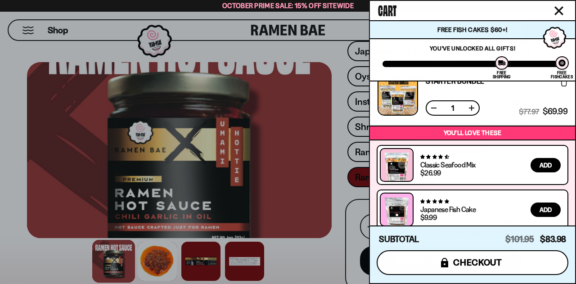 Image resolution: width=576 pixels, height=284 pixels. Describe the element at coordinates (428, 217) in the screenshot. I see `div: $9.99` at that location.